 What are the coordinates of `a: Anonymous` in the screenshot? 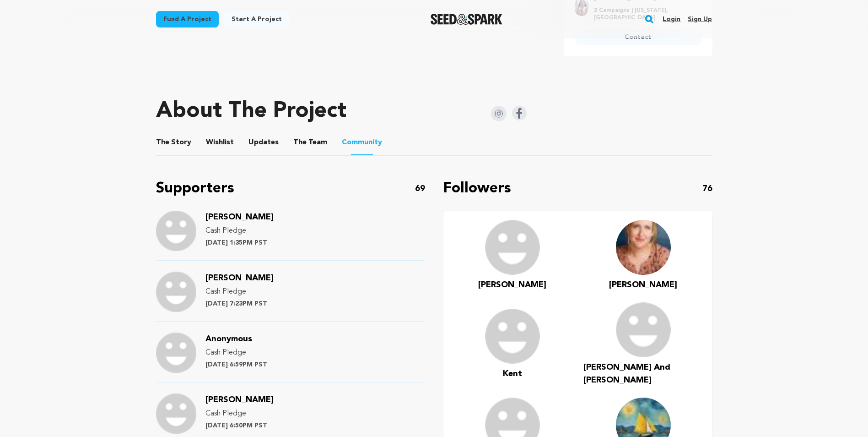 It's located at (229, 340).